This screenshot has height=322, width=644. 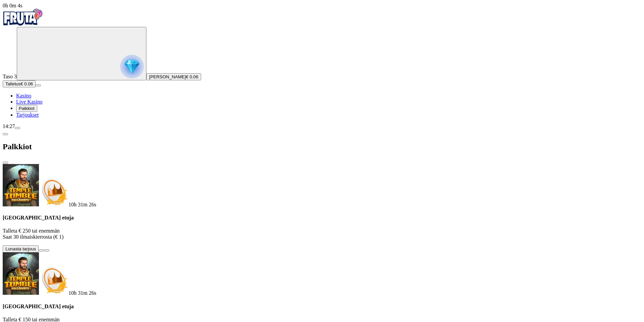 I want to click on span: 14:27, so click(x=9, y=126).